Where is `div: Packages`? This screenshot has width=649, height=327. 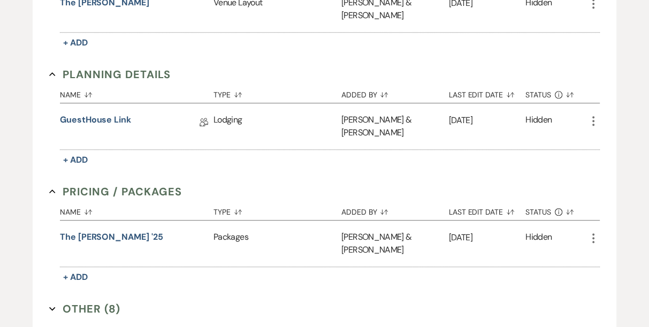 div: Packages is located at coordinates (277, 243).